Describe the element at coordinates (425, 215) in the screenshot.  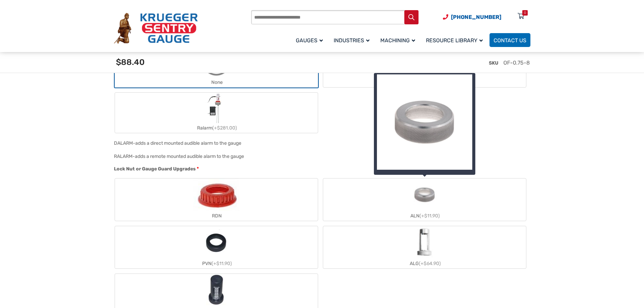
I see `div: ALN` at that location.